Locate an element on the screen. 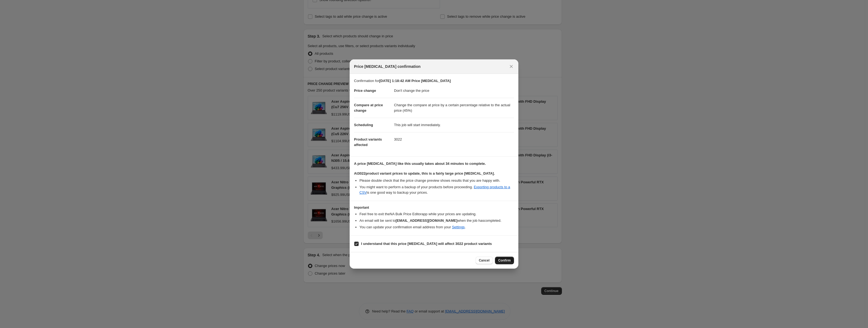 This screenshot has width=868, height=328. button: Close is located at coordinates (511, 67).